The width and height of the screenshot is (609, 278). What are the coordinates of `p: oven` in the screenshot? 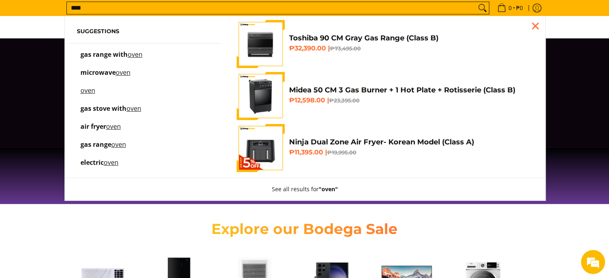 It's located at (88, 95).